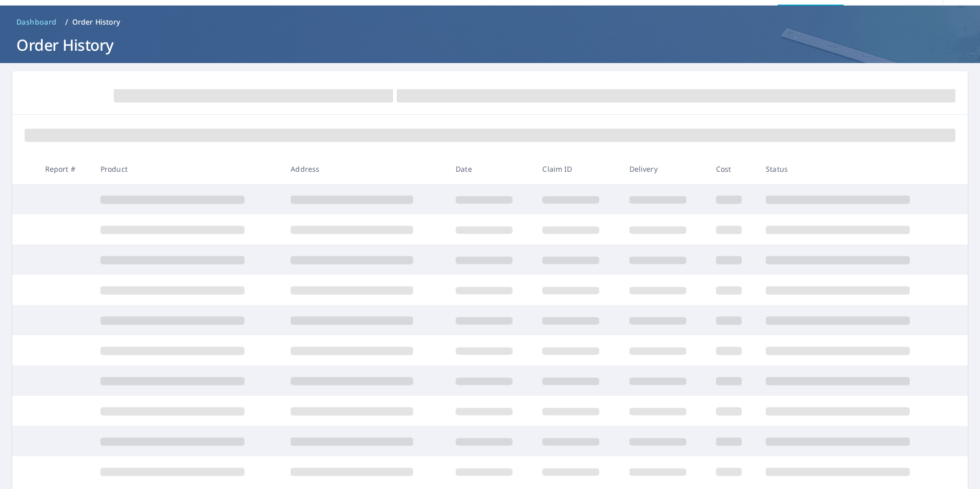 This screenshot has height=489, width=980. I want to click on th: Delivery, so click(664, 168).